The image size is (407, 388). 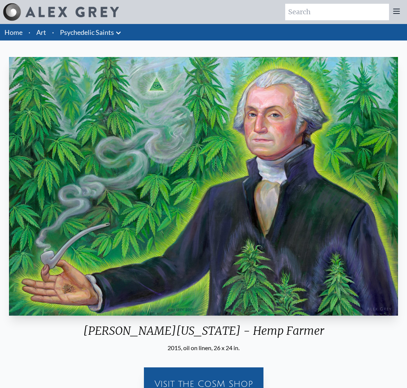 I want to click on img: George-Washinton---Hemp-Farmer-2015-Alex-Grey-watermarked.jpg, so click(x=203, y=186).